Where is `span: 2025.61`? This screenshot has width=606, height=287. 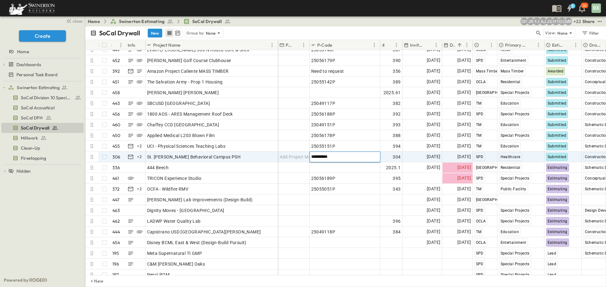 span: 2025.61 is located at coordinates (392, 93).